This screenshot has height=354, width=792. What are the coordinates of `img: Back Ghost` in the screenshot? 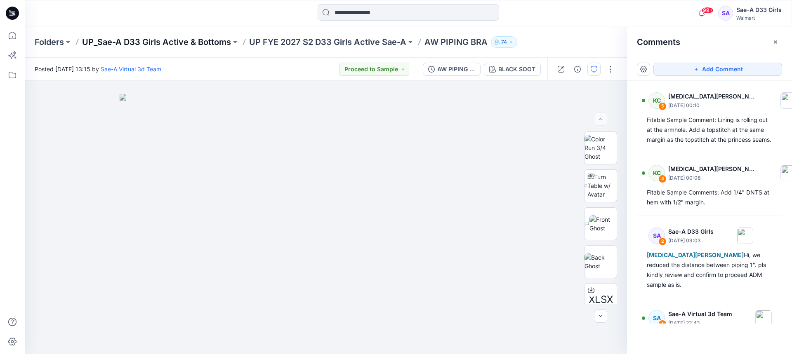 It's located at (601, 262).